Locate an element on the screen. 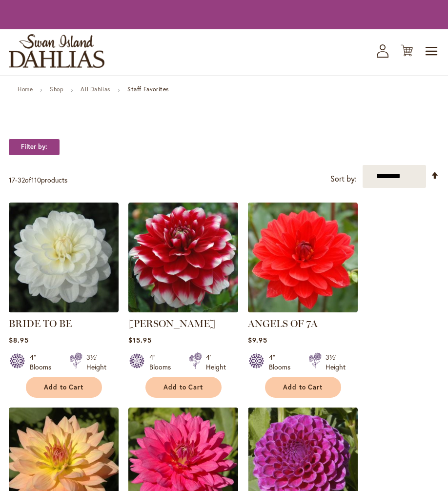  img: ZAKARY ROBERT is located at coordinates (183, 257).